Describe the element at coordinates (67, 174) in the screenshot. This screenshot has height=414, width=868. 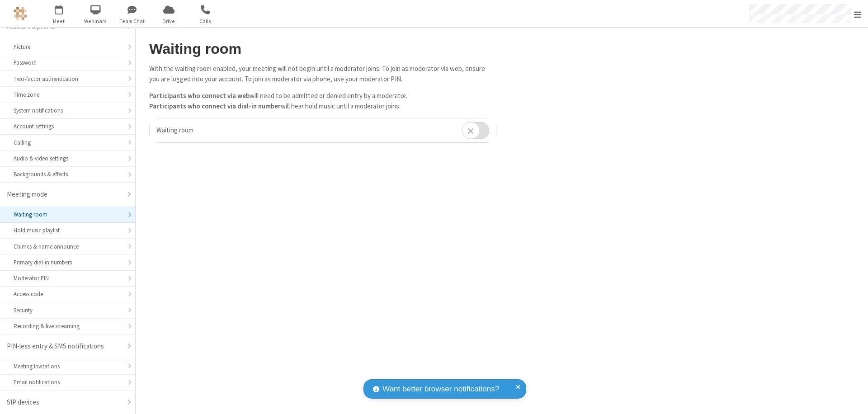
I see `div: Backgrounds & effects` at that location.